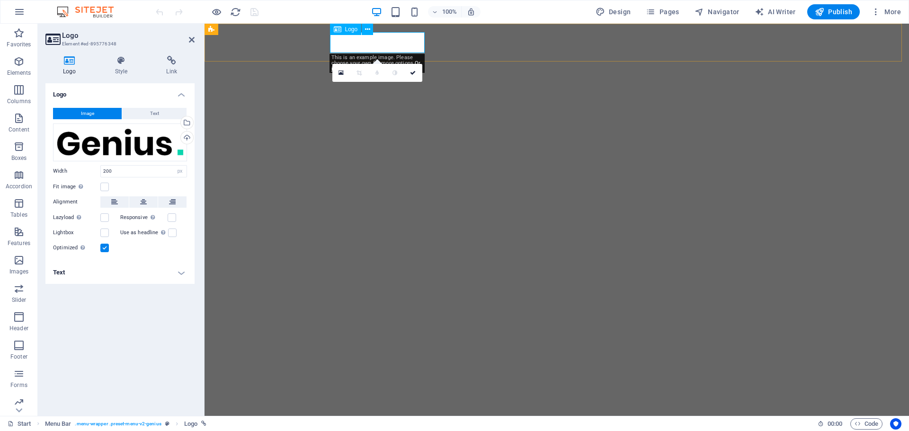 This screenshot has height=431, width=909. Describe the element at coordinates (204, 424) in the screenshot. I see `i: This element is linked` at that location.